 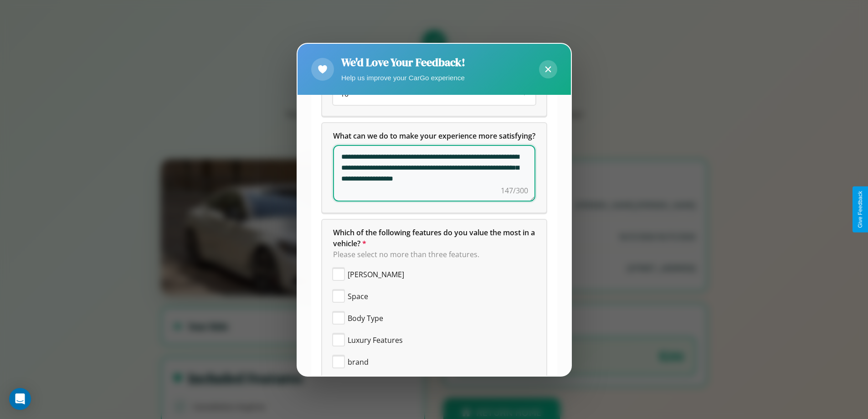 What do you see at coordinates (861, 209) in the screenshot?
I see `div: Give Feedback` at bounding box center [861, 209].